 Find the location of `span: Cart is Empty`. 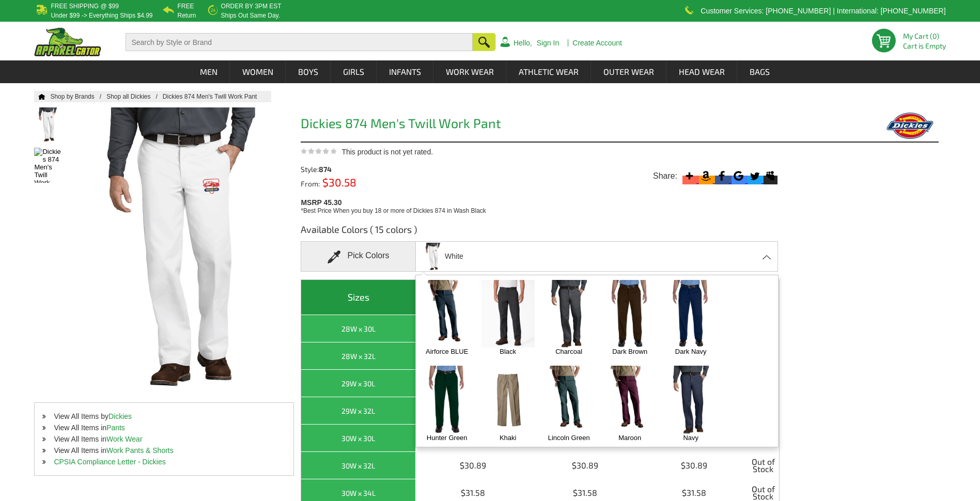

span: Cart is Empty is located at coordinates (924, 46).